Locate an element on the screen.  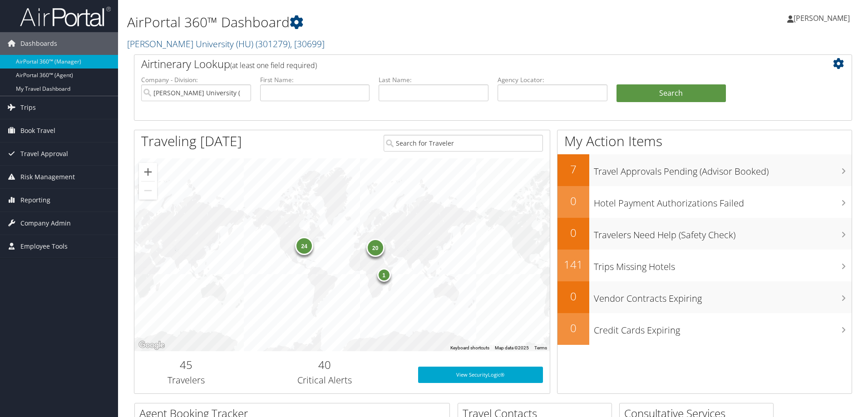
button: Search is located at coordinates (671, 93).